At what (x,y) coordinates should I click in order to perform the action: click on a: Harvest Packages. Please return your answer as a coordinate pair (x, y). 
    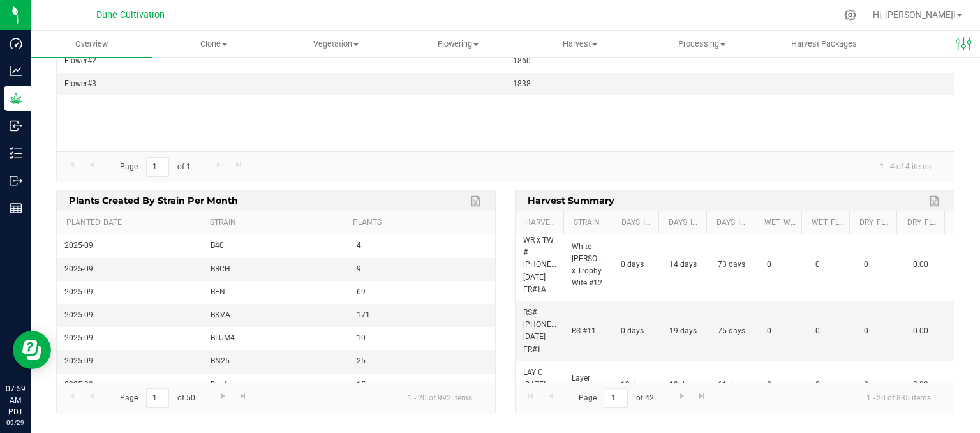
    Looking at the image, I should click on (824, 44).